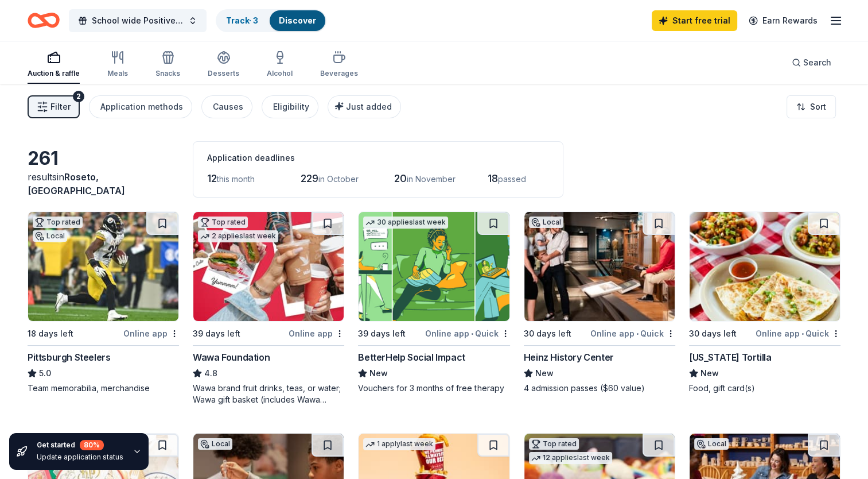 The image size is (868, 479). What do you see at coordinates (369, 106) in the screenshot?
I see `span: Just added` at bounding box center [369, 106].